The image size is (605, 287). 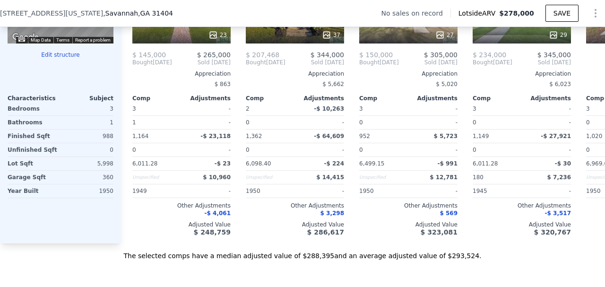 I want to click on div: Finished Sqft, so click(x=33, y=136).